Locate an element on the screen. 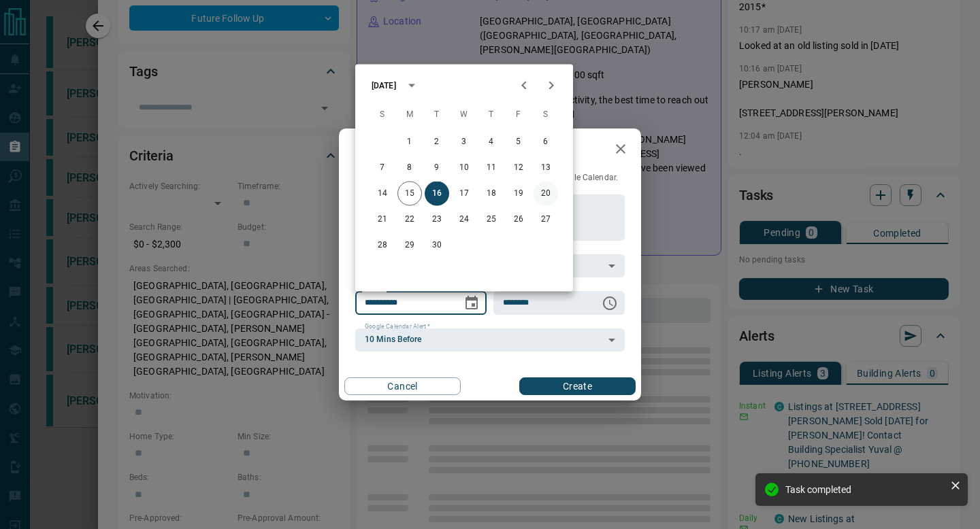 The width and height of the screenshot is (980, 529). button: 21 is located at coordinates (382, 220).